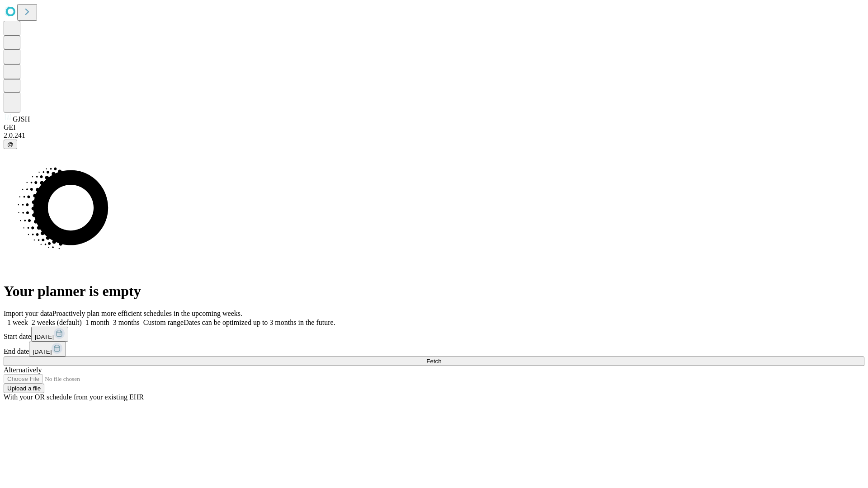  What do you see at coordinates (163, 322) in the screenshot?
I see `span: Custom range` at bounding box center [163, 322].